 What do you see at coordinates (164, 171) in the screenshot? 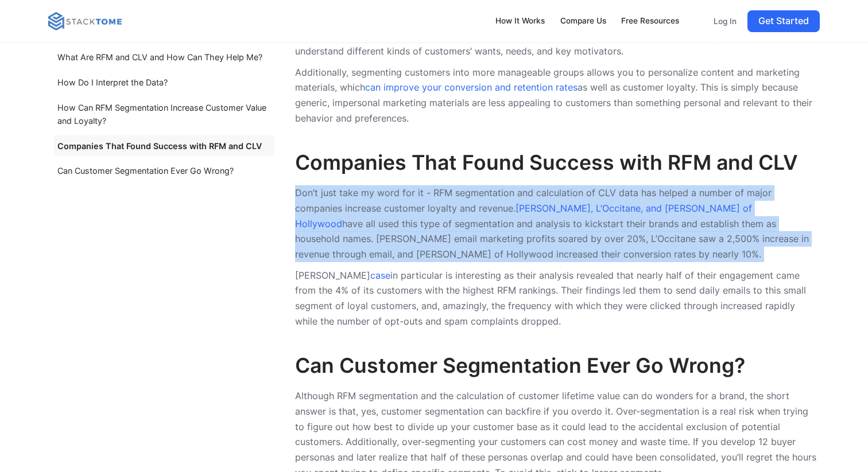
I see `a: Can Customer Segmentation Ever Go Wrong?` at bounding box center [164, 171].